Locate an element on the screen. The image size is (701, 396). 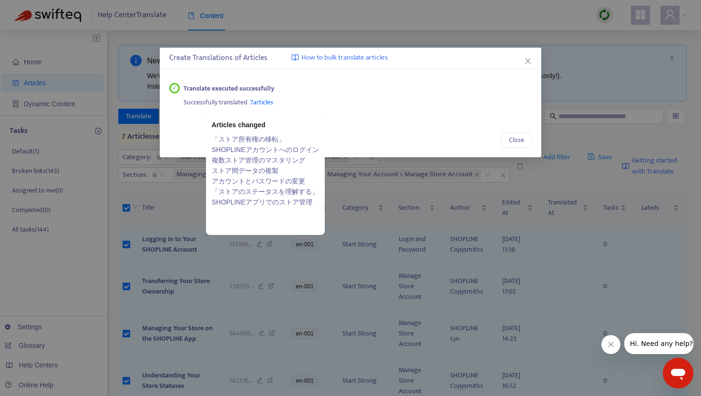
a: 「ストア所有権の移転」 is located at coordinates (265, 139).